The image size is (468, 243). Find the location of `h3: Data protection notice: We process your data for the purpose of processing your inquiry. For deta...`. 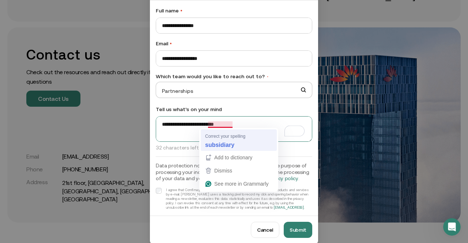

h3: Data protection notice: We process your data for the purpose of processing your inquiry. For deta... is located at coordinates (234, 172).